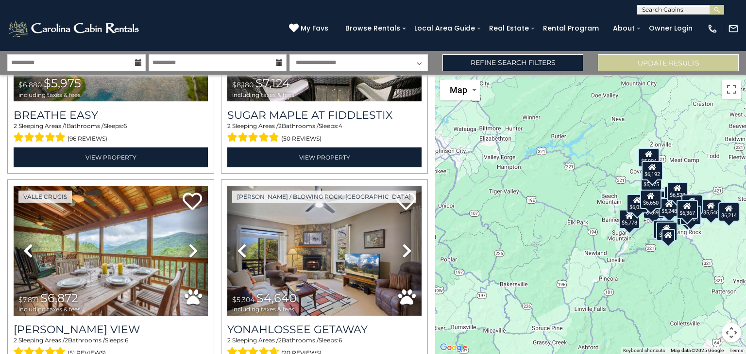  Describe the element at coordinates (571, 28) in the screenshot. I see `a: Rental Program` at that location.